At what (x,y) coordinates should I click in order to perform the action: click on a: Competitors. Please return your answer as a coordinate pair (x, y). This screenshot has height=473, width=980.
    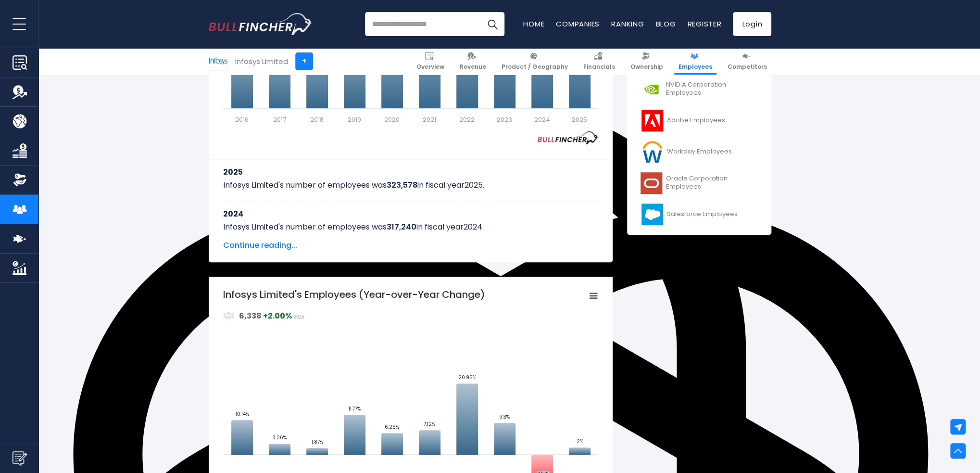
    Looking at the image, I should click on (747, 61).